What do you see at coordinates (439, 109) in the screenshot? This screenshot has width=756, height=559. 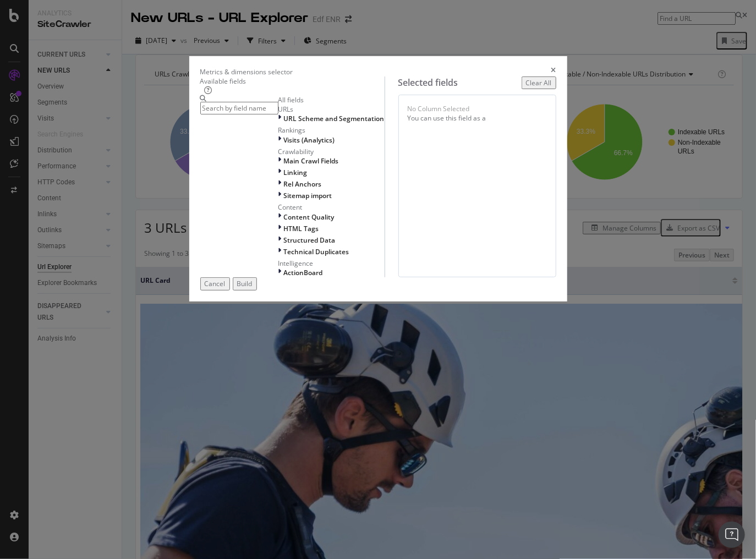 I see `div: No Column Selected` at bounding box center [439, 109].